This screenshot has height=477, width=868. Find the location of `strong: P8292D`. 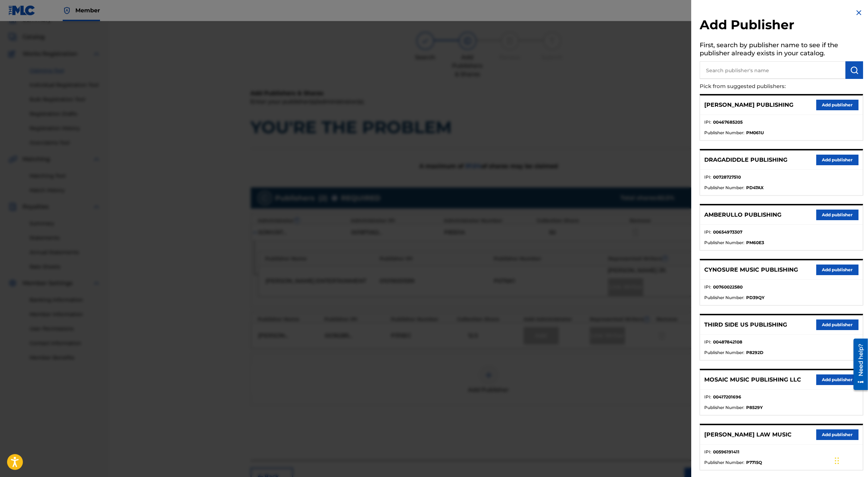

strong: P8292D is located at coordinates (755, 353).